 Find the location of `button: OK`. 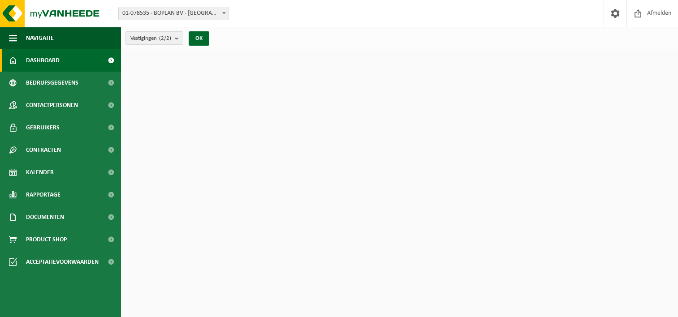

button: OK is located at coordinates (199, 39).